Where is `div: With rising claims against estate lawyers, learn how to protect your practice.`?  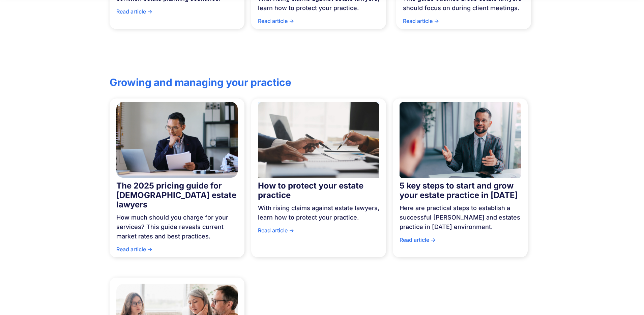
div: With rising claims against estate lawyers, learn how to protect your practice. is located at coordinates (319, 213).